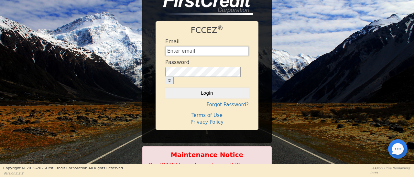 The image size is (414, 178). I want to click on p: Version 3.2.2, so click(63, 173).